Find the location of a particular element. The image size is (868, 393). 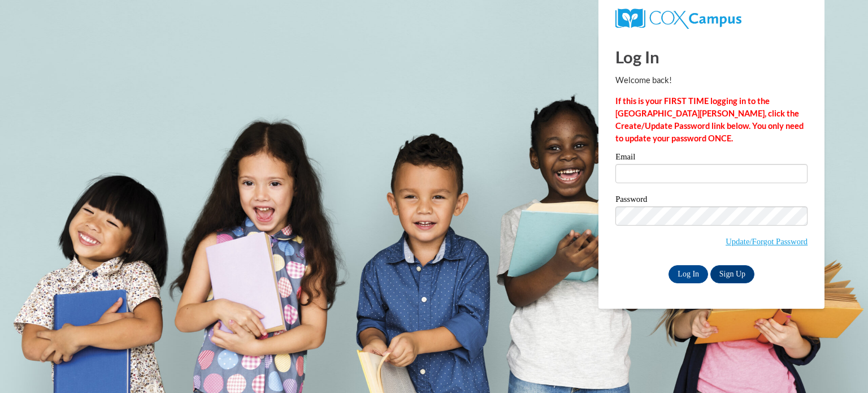

a: Sign Up is located at coordinates (732, 275).